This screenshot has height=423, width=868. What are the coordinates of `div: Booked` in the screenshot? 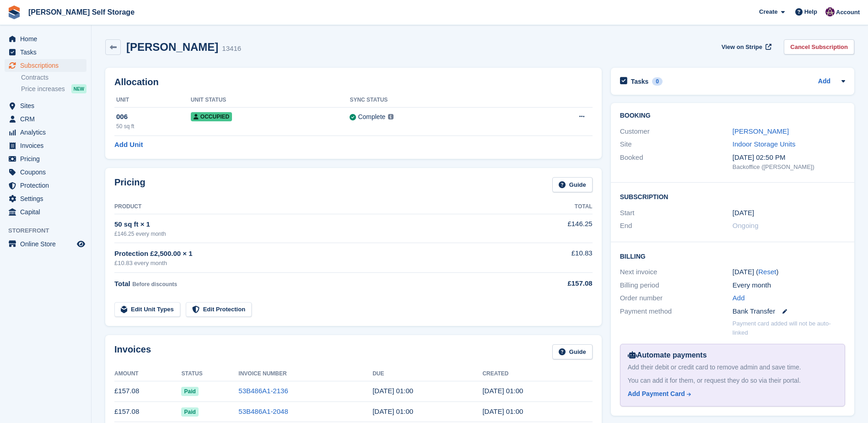 It's located at (676, 162).